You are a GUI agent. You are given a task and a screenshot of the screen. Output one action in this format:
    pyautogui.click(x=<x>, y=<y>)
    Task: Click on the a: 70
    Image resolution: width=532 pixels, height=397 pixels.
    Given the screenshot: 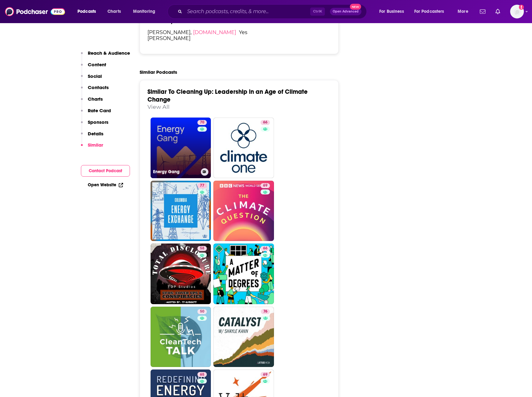 What is the action you would take?
    pyautogui.click(x=202, y=122)
    